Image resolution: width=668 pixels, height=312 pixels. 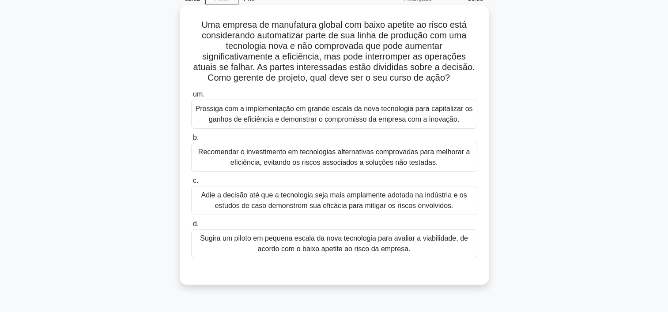 I want to click on div: Sugira um piloto em pequena escala da nova tecnologia para avaliar a viabilidade, de acordo com o..., so click(x=334, y=244).